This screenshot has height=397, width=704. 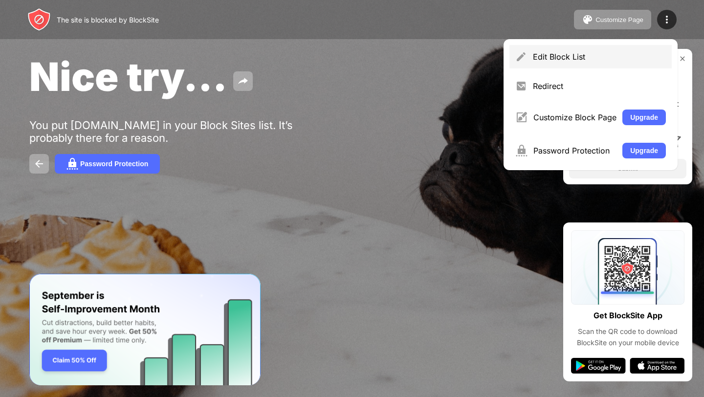 I want to click on img: qrcode.svg, so click(x=627, y=267).